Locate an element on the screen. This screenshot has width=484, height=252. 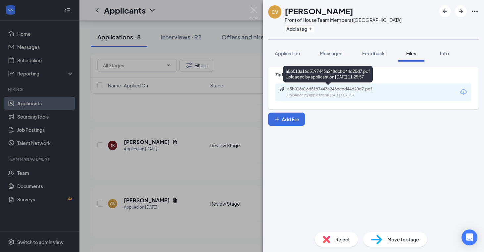
span: Feedback is located at coordinates (374, 53).